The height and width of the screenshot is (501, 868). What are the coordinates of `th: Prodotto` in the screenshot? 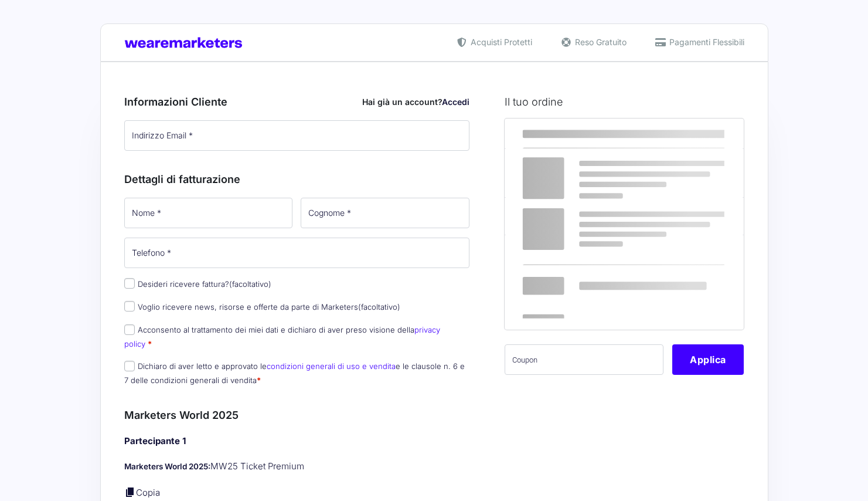 It's located at (574, 134).